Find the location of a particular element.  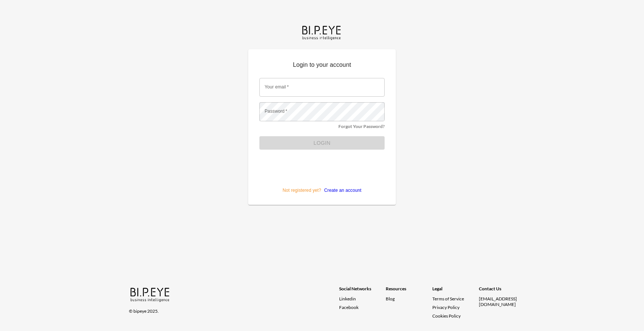

a: Linkedin is located at coordinates (362, 298).